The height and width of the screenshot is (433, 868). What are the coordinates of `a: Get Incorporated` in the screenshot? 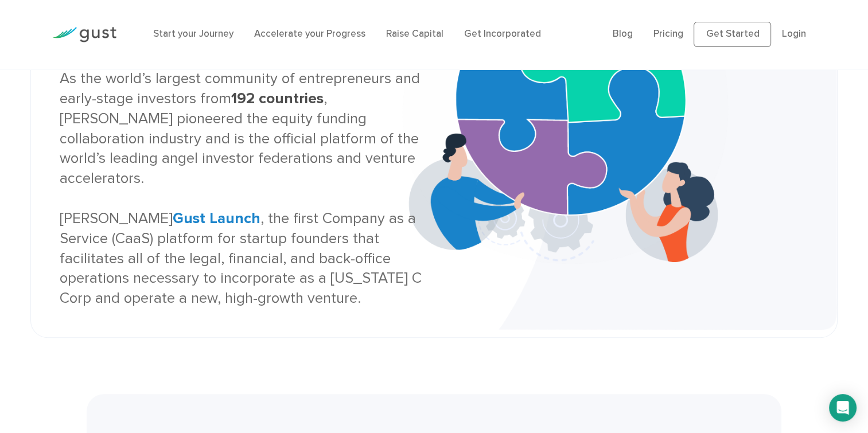 It's located at (502, 34).